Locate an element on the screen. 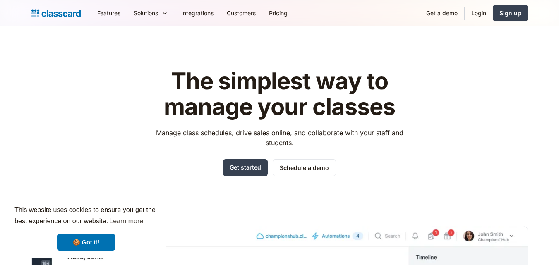 The width and height of the screenshot is (559, 265). div: Sign up is located at coordinates (510, 13).